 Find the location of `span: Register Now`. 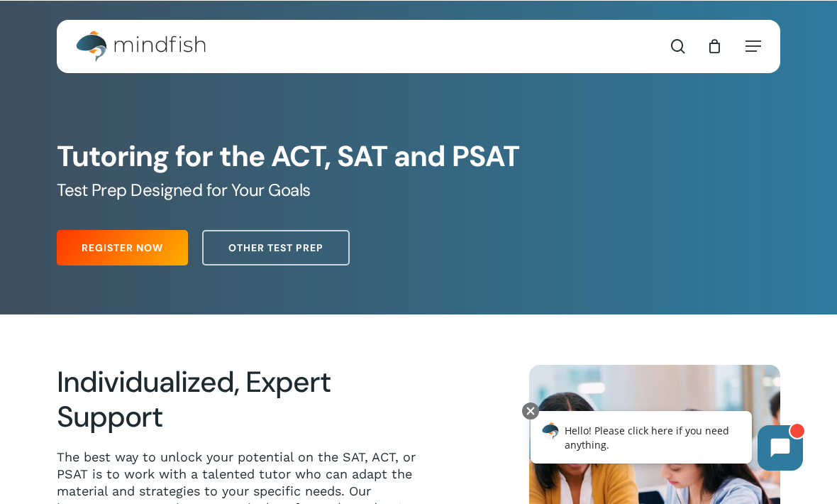

span: Register Now is located at coordinates (122, 247).